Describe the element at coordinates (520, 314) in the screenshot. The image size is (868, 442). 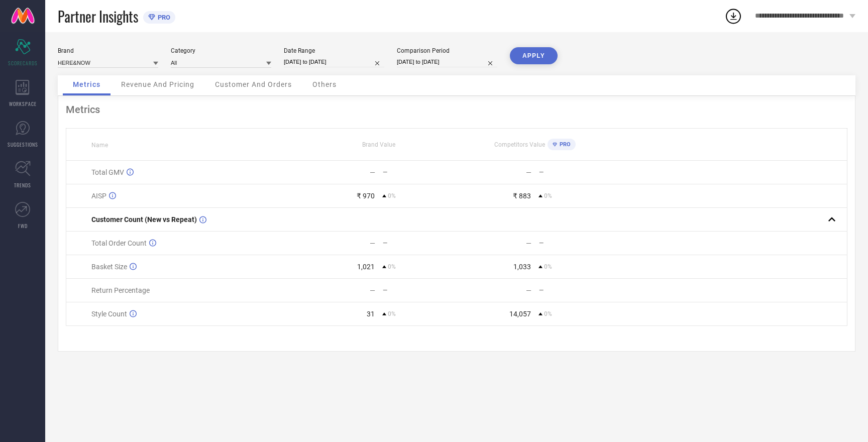
I see `div: 14,057` at that location.